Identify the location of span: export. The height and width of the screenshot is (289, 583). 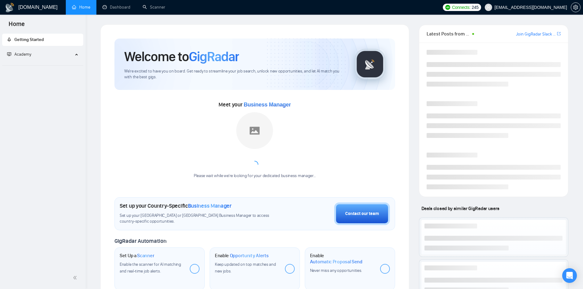
(559, 34).